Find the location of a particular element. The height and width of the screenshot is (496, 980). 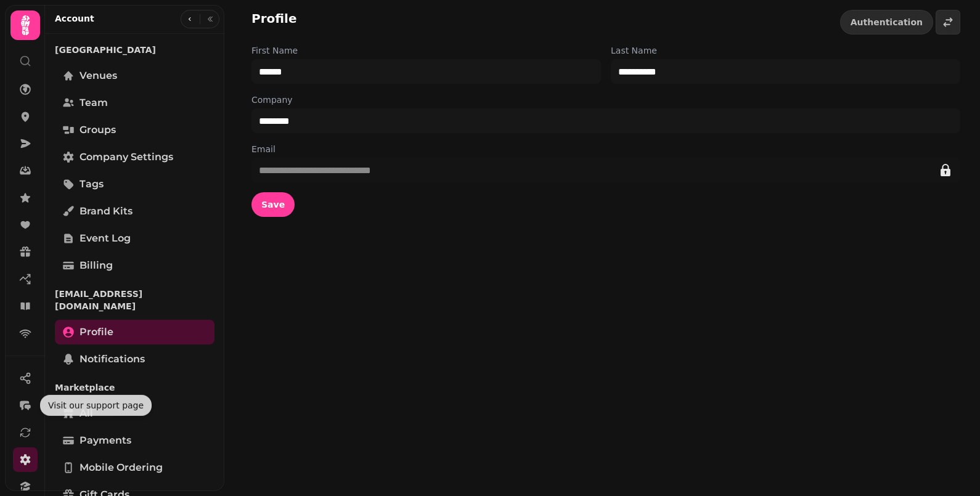

a: Notifications is located at coordinates (134, 359).